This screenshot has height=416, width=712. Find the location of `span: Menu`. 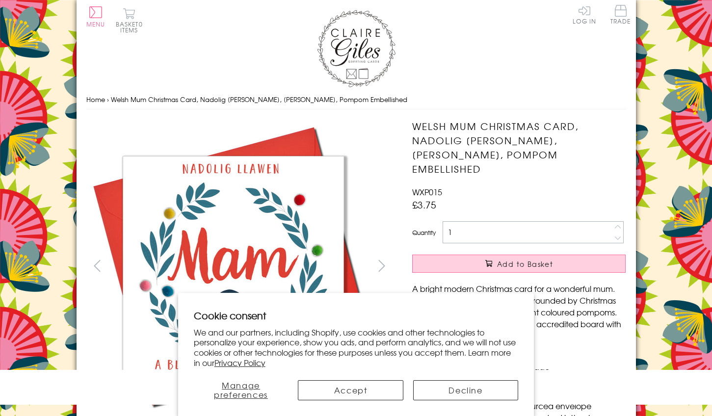

span: Menu is located at coordinates (96, 24).